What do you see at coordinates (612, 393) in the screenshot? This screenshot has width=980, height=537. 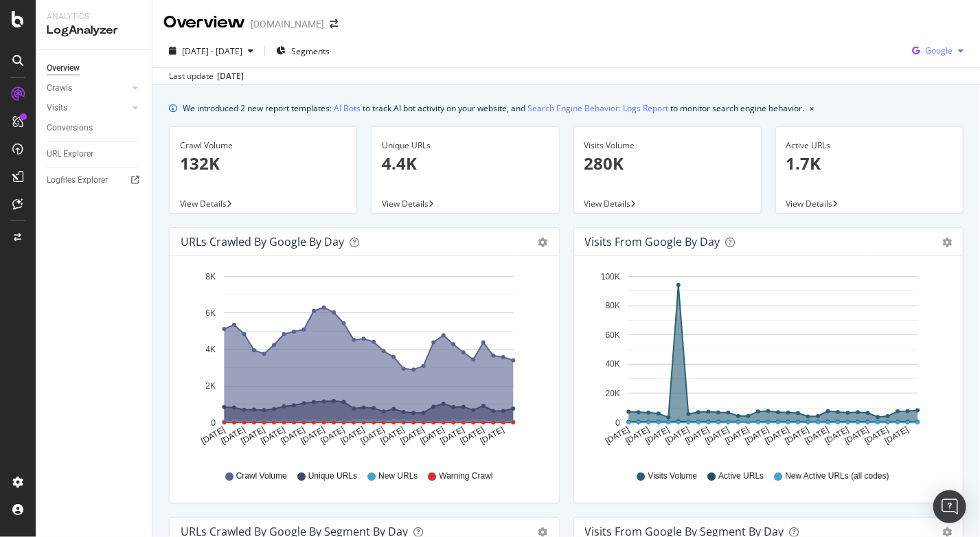 I see `text: 20K` at bounding box center [612, 393].